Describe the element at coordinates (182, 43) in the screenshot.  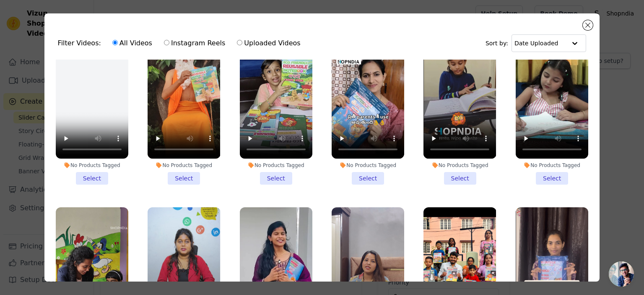
I see `div: Filter Videos:` at that location.